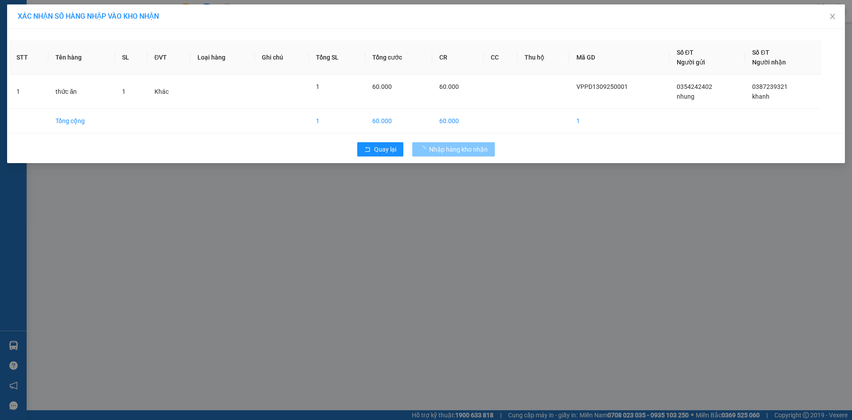  I want to click on span: nhung, so click(686, 96).